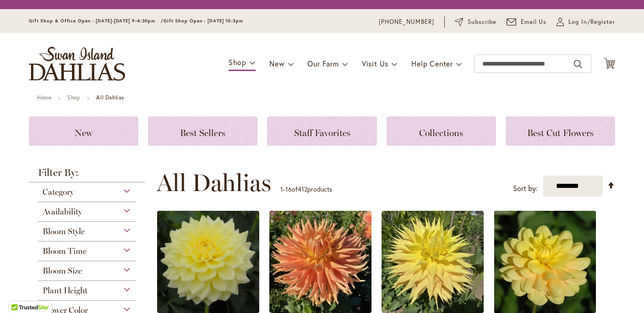  What do you see at coordinates (527, 22) in the screenshot?
I see `a: Email Us` at bounding box center [527, 22].